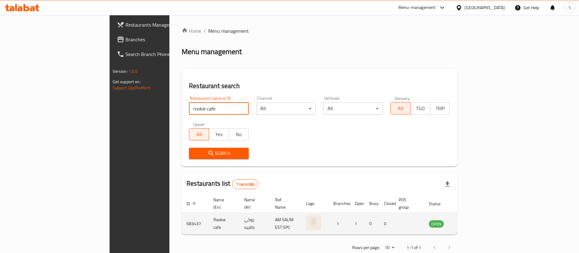 The height and width of the screenshot is (253, 579). I want to click on label: Delivery, so click(403, 98).